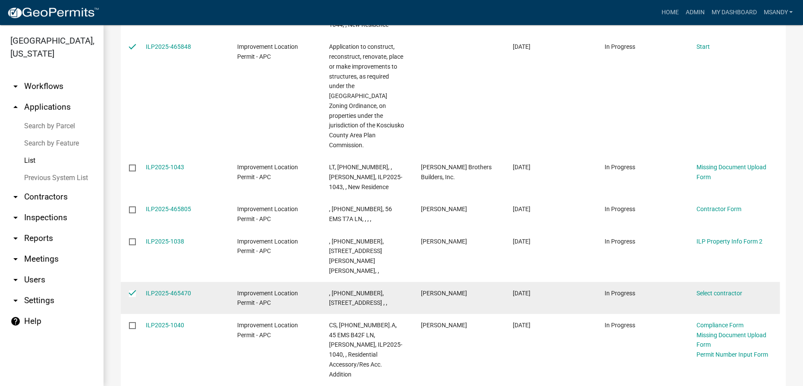 This screenshot has width=803, height=386. Describe the element at coordinates (732, 354) in the screenshot. I see `a: Permit Number Input Form` at that location.